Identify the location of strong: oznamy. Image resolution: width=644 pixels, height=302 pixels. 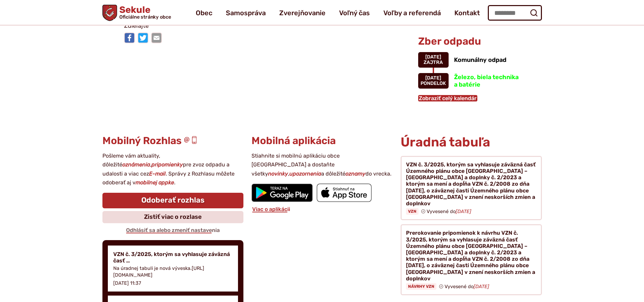
(355, 174).